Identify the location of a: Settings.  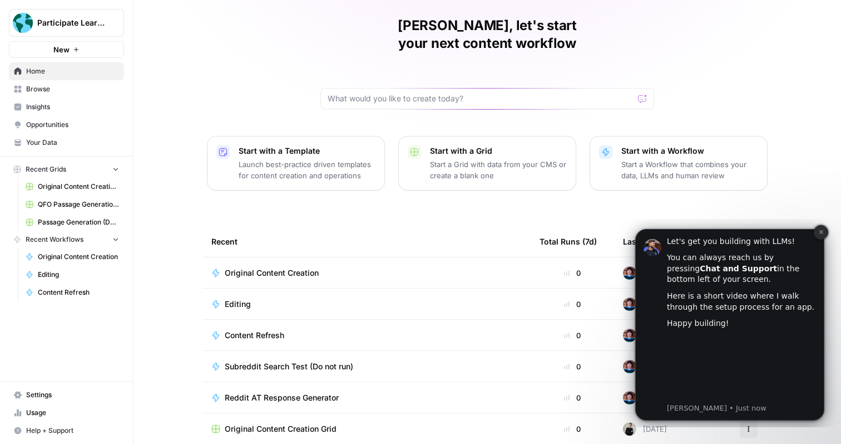
(66, 395).